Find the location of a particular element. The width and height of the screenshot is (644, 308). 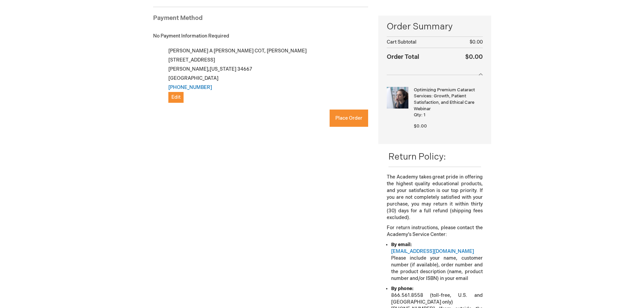

div: Payment Method is located at coordinates (261, 20).